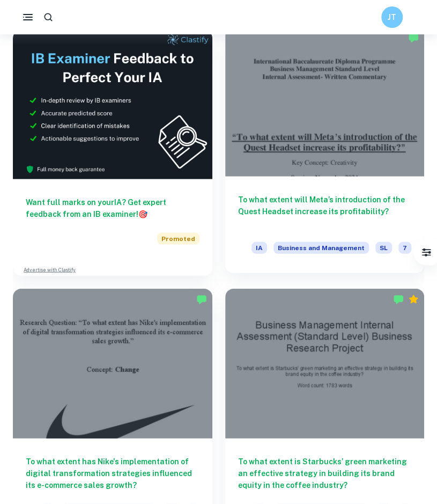  Describe the element at coordinates (321, 247) in the screenshot. I see `span: Business and Management` at that location.